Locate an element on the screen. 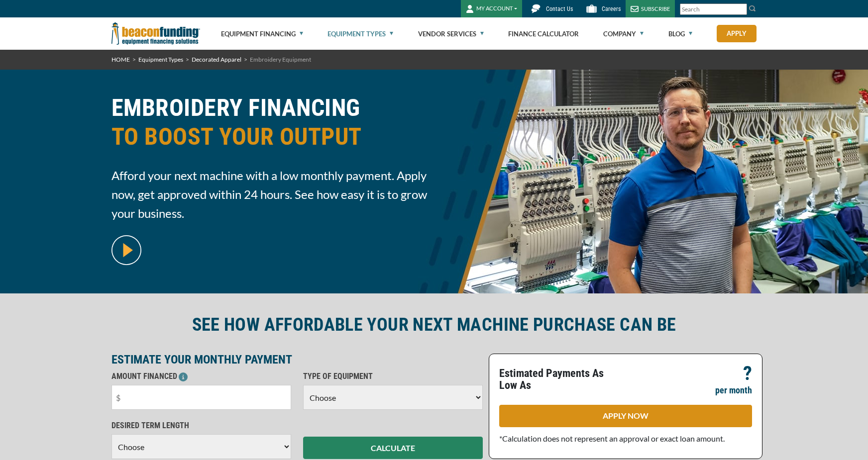  a: HOME is located at coordinates (121, 59).